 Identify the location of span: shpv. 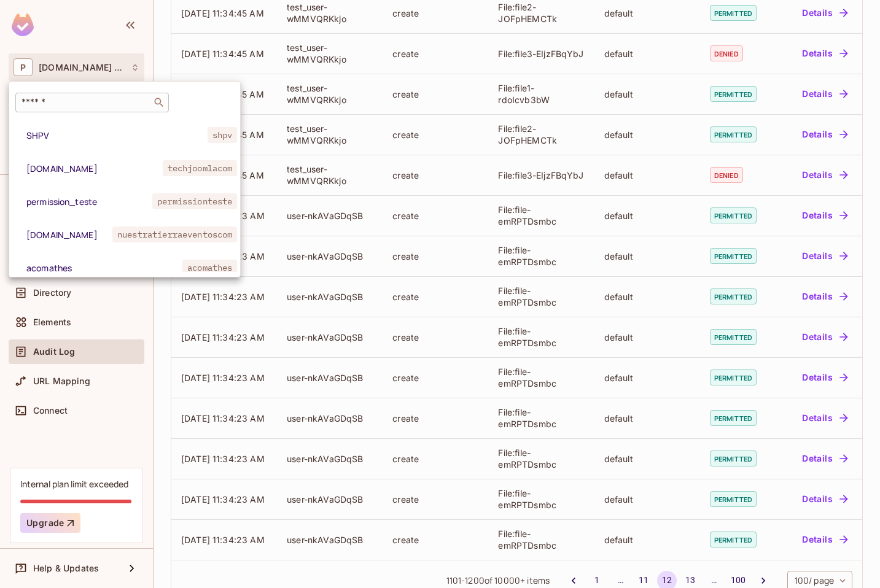
(223, 135).